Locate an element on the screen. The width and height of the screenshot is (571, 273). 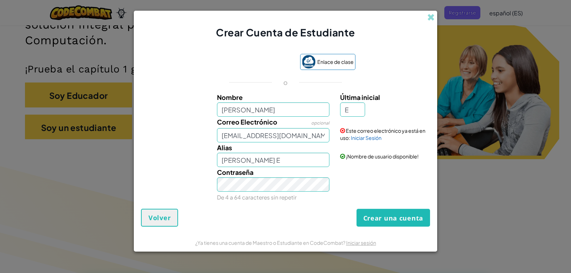
font: Enlace de clase is located at coordinates (335, 62).